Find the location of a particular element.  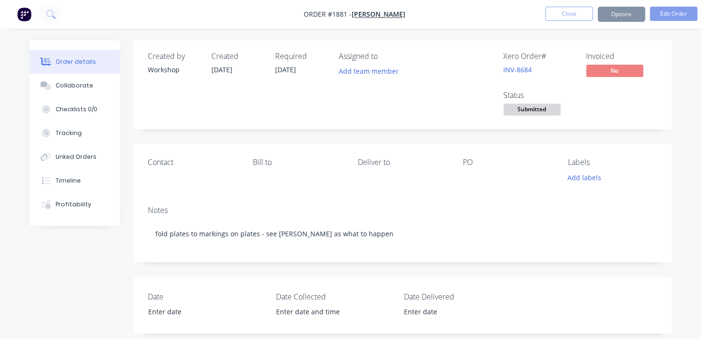

button: Timeline is located at coordinates (75, 181).